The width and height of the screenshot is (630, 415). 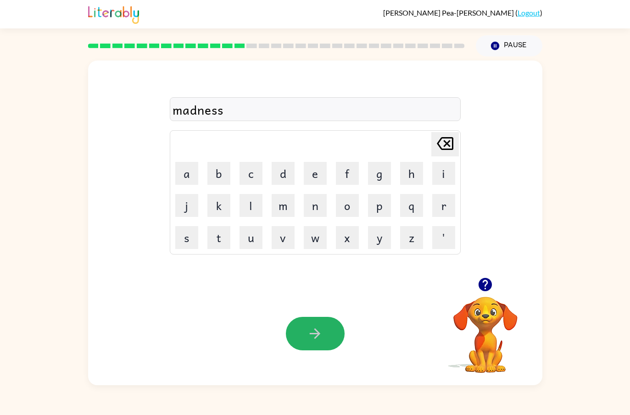 I want to click on button: f, so click(x=347, y=173).